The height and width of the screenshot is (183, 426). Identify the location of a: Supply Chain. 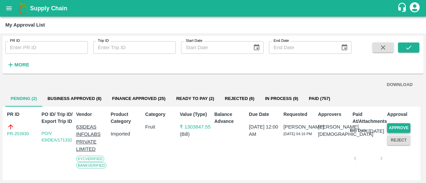
(213, 8).